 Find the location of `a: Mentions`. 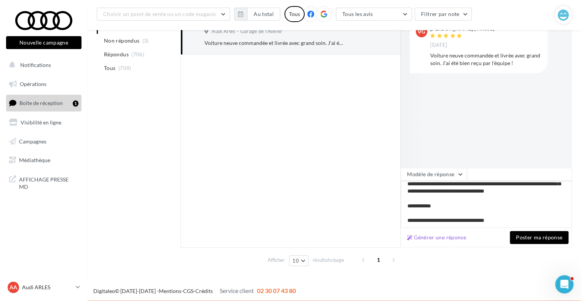

a: Mentions is located at coordinates (170, 291).